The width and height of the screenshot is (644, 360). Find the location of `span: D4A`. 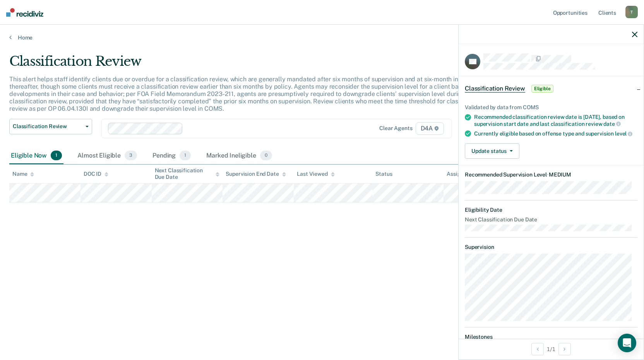

span: D4A is located at coordinates (429, 129).